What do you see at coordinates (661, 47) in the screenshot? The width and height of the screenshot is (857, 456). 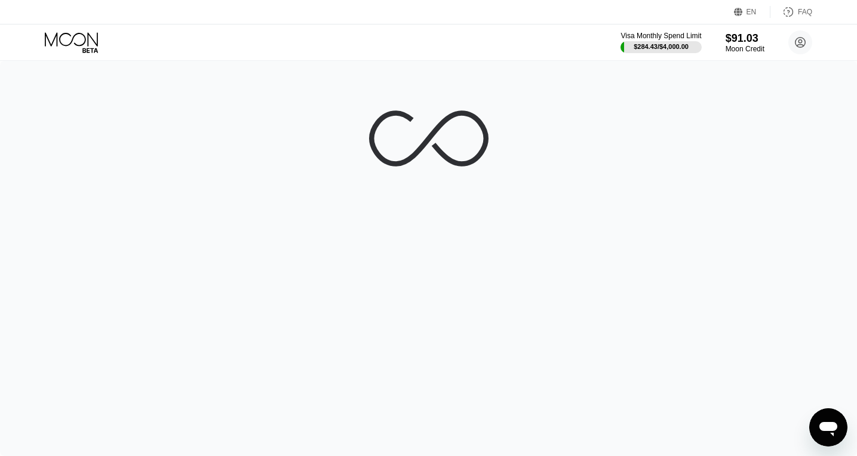 I see `div: $284.43 / $4,000.00` at bounding box center [661, 47].